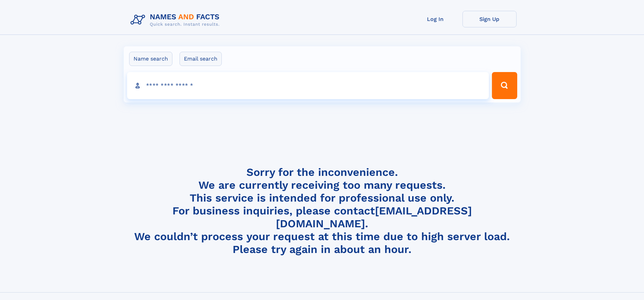 The height and width of the screenshot is (300, 644). Describe the element at coordinates (489, 19) in the screenshot. I see `a: Sign Up` at that location.